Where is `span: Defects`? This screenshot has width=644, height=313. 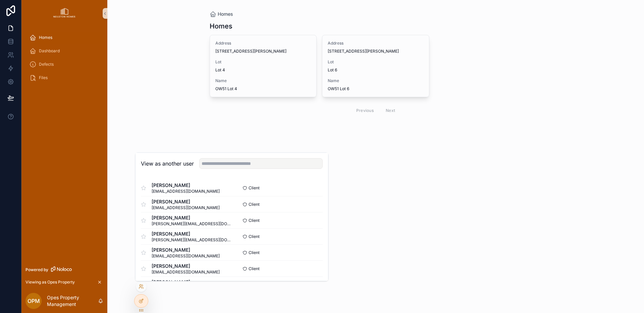 span: Defects is located at coordinates (46, 64).